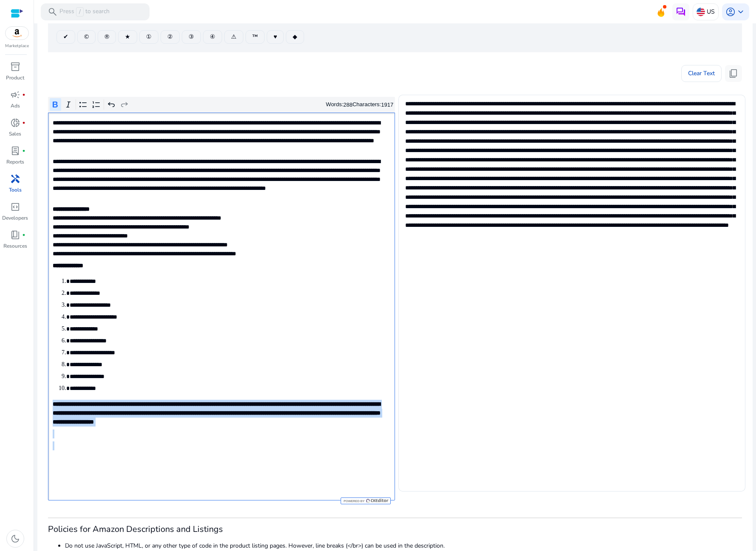 This screenshot has height=551, width=756. Describe the element at coordinates (359, 104) in the screenshot. I see `div: Words: Characters:` at that location.